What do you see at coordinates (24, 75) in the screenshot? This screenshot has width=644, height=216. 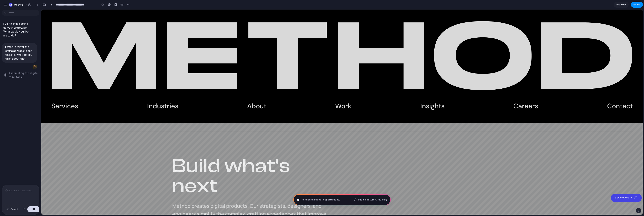 I see `span: Assembling the digital think tank ...` at bounding box center [24, 75].